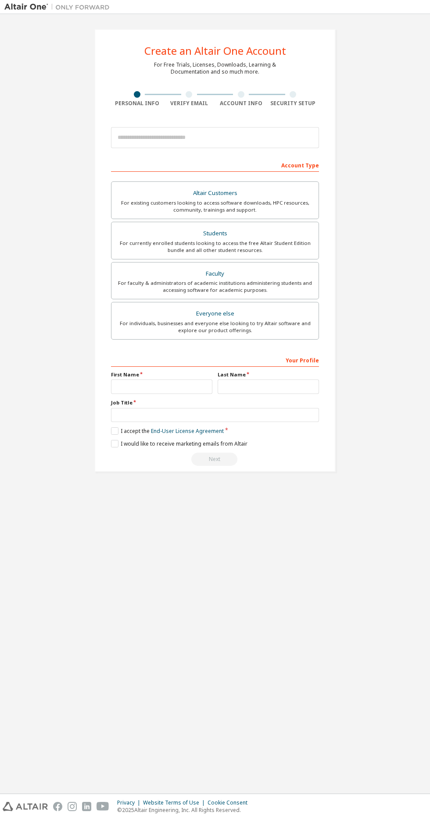 Image resolution: width=430 pixels, height=819 pixels. Describe the element at coordinates (25, 807) in the screenshot. I see `img: altair_logo.svg` at that location.